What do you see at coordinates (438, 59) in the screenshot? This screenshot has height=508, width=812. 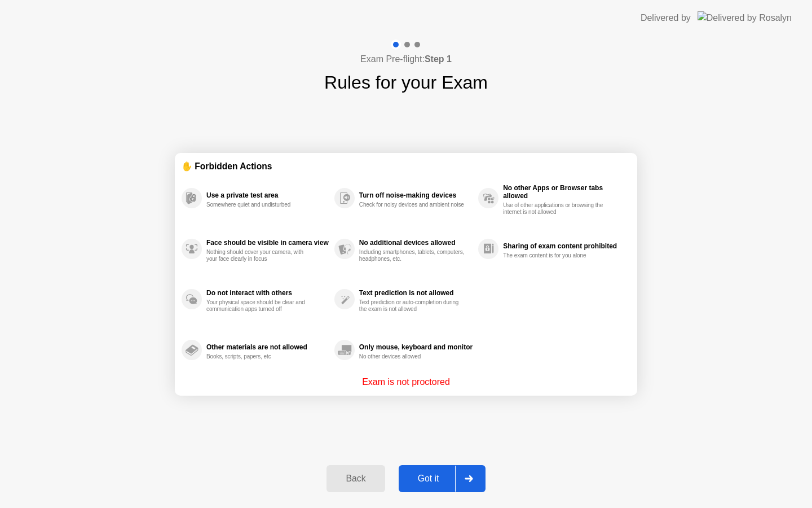 I see `b: Step 1` at bounding box center [438, 59].